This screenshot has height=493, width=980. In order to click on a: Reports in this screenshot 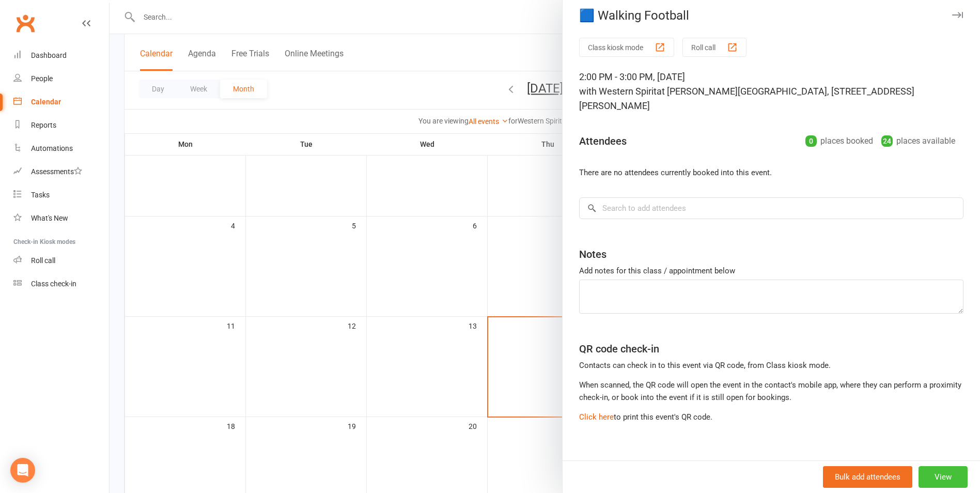, I will do `click(61, 125)`.